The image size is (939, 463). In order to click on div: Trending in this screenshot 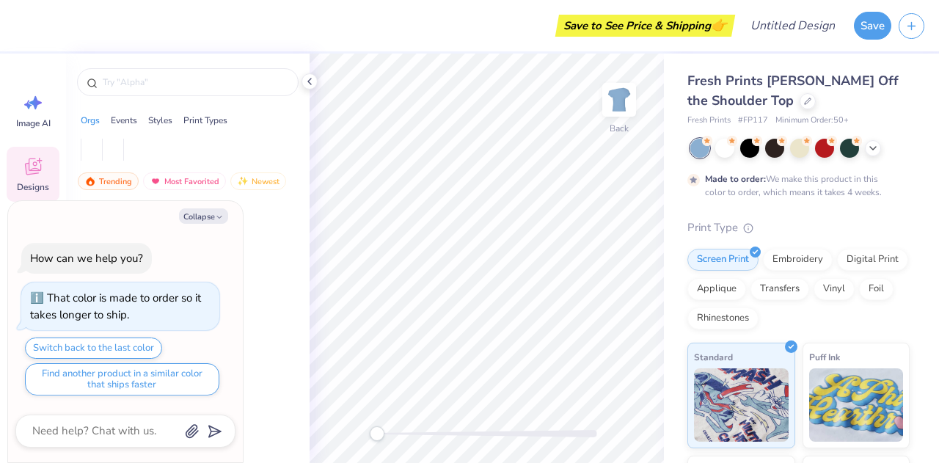, I will do `click(108, 181)`.